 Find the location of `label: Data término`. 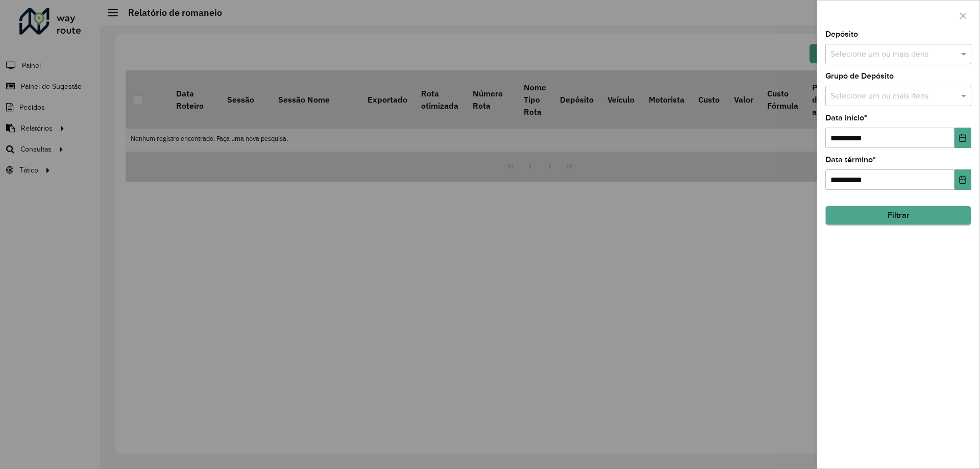

label: Data término is located at coordinates (851, 159).